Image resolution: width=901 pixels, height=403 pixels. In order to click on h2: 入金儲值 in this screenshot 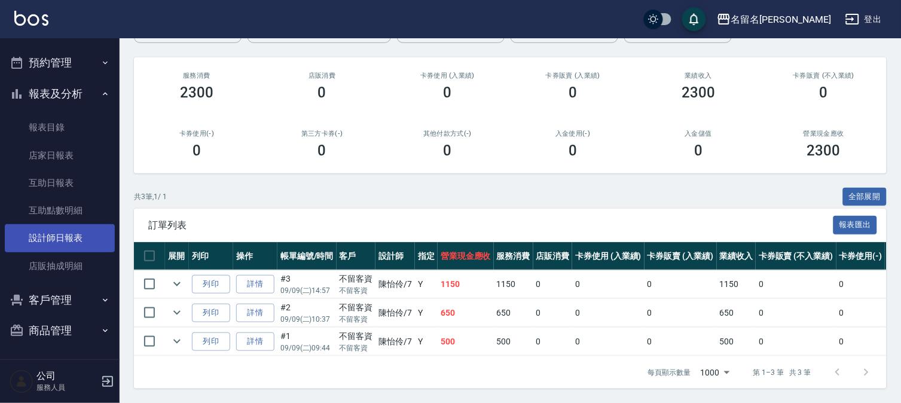, I will do `click(699, 133)`.